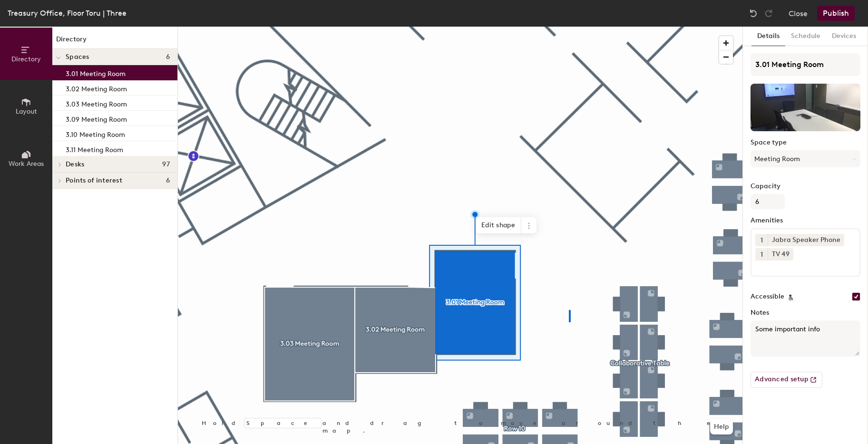 This screenshot has width=868, height=444. What do you see at coordinates (67, 13) in the screenshot?
I see `div: Treasury Office, Floor Toru | Three` at bounding box center [67, 13].